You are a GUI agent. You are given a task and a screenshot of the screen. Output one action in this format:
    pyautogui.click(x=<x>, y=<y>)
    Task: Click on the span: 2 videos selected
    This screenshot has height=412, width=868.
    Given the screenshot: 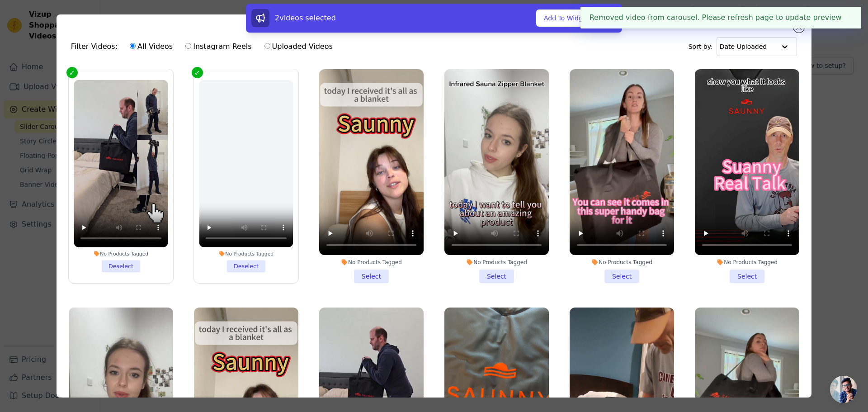 What is the action you would take?
    pyautogui.click(x=305, y=17)
    